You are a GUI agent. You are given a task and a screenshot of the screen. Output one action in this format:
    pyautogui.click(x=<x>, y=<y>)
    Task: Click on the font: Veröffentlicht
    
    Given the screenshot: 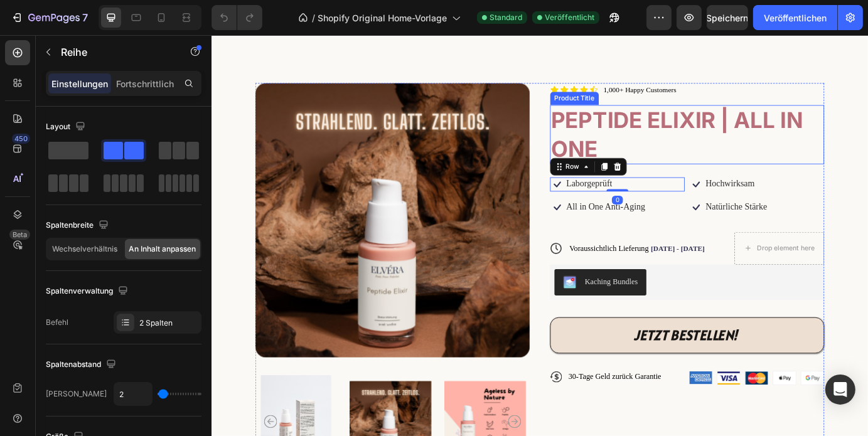 What is the action you would take?
    pyautogui.click(x=569, y=17)
    